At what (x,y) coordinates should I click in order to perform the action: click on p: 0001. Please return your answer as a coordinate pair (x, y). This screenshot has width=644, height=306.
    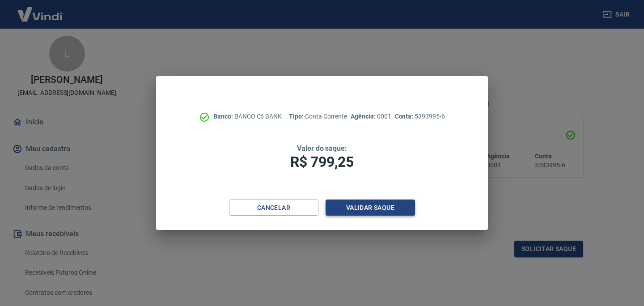
    Looking at the image, I should click on (371, 116).